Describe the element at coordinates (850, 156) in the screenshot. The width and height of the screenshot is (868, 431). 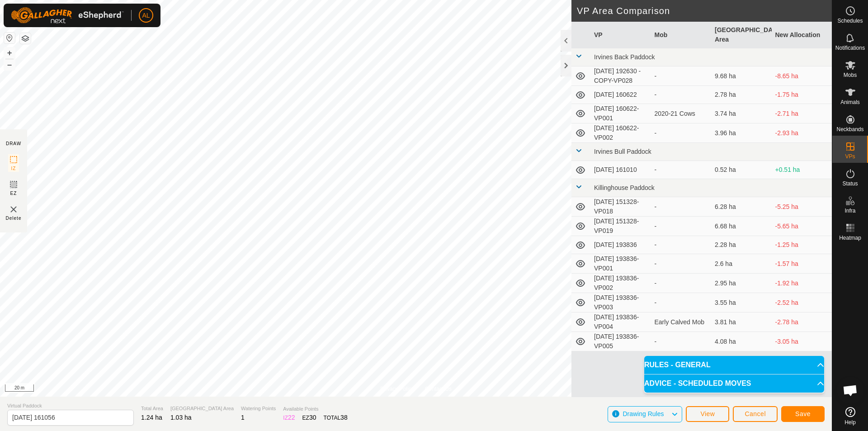
I see `span: VPs` at that location.